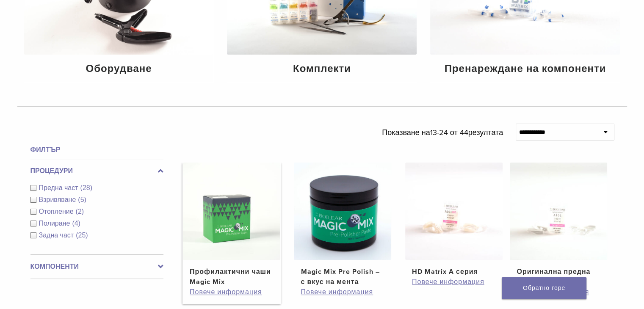 The height and width of the screenshot is (309, 644). I want to click on font: Предна част, so click(58, 187).